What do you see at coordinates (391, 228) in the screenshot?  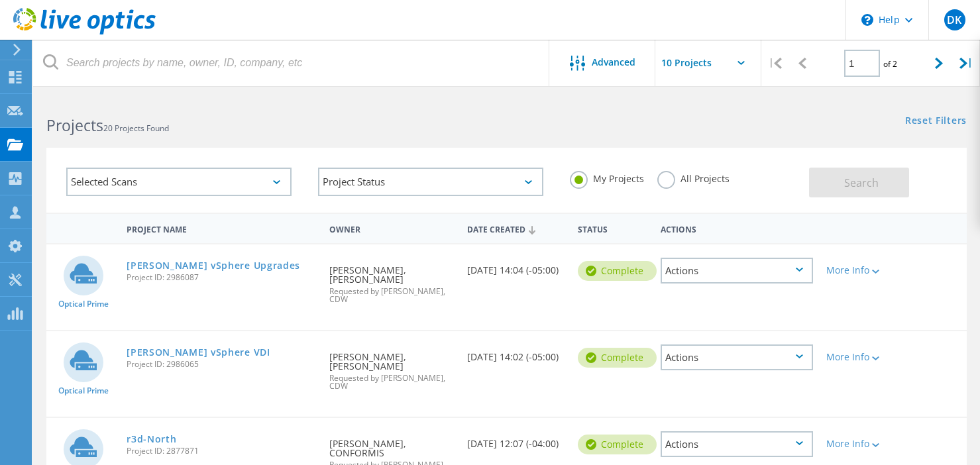 I see `div: Owner` at bounding box center [391, 228].